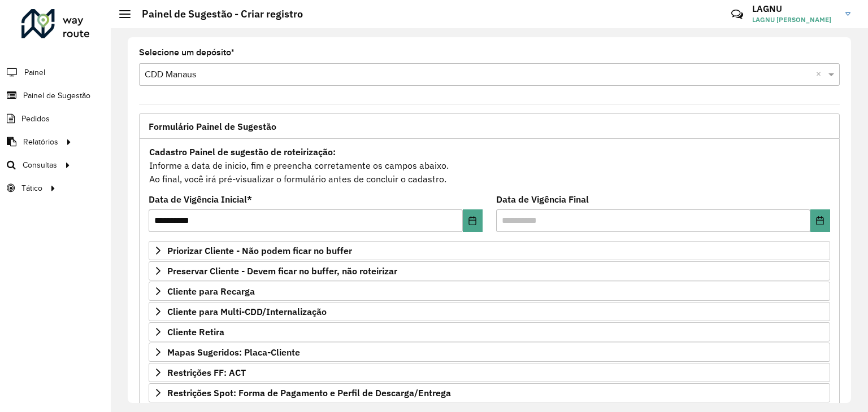 The height and width of the screenshot is (412, 868). I want to click on h3: LAGNU, so click(794, 9).